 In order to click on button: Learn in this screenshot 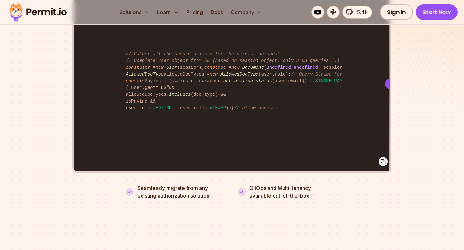, I will do `click(167, 12)`.